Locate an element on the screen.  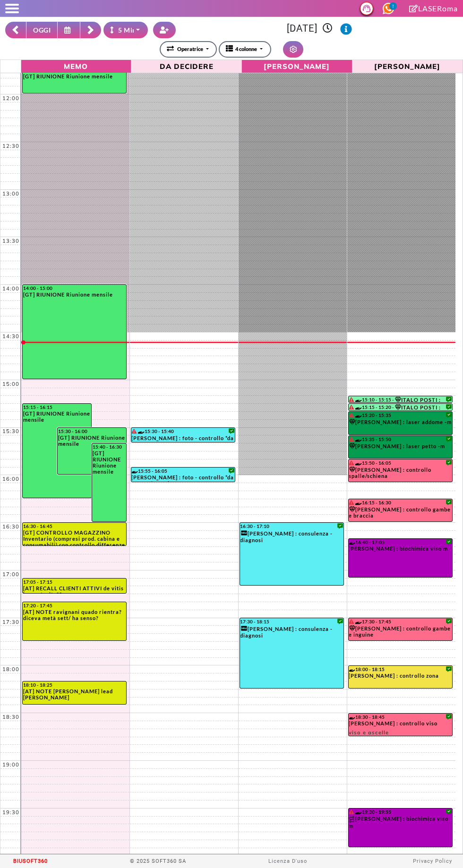
div: 14:00 is located at coordinates (11, 289).